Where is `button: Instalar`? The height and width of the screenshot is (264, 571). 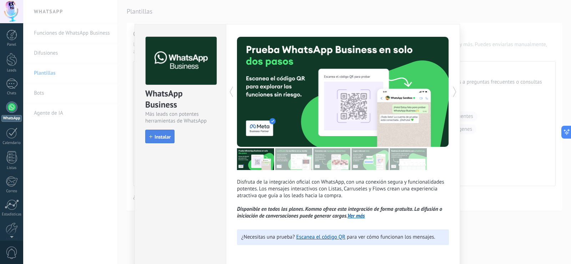 button: Instalar is located at coordinates (160, 136).